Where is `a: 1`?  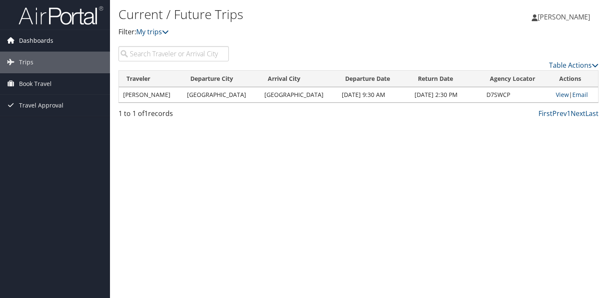 a: 1 is located at coordinates (568, 113).